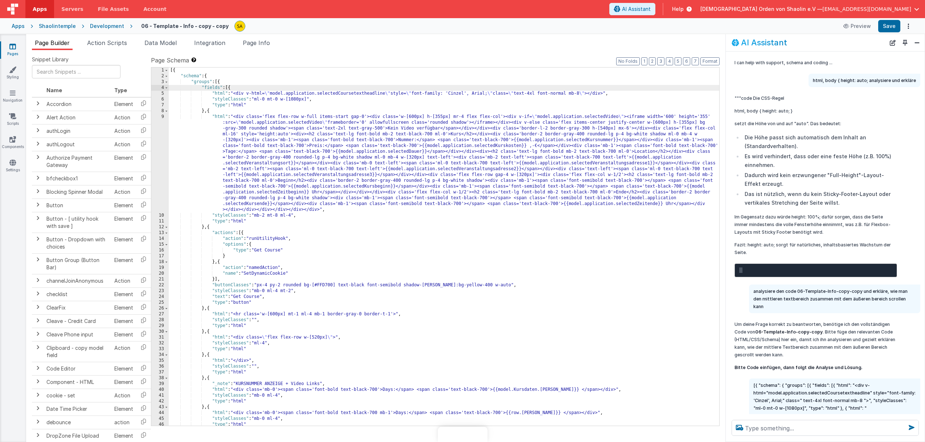 The width and height of the screenshot is (925, 442). What do you see at coordinates (160, 70) in the screenshot?
I see `div: 1` at bounding box center [160, 70].